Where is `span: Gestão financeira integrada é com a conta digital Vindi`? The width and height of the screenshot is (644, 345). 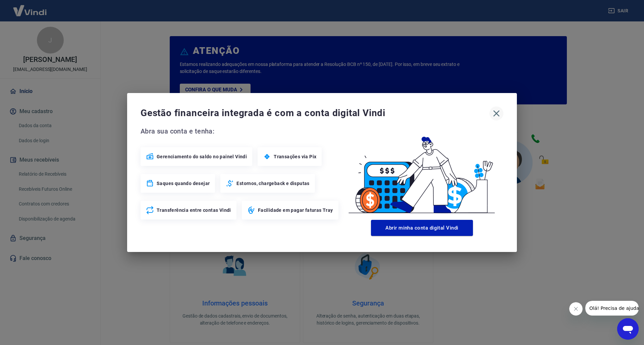
span: Gestão financeira integrada é com a conta digital Vindi is located at coordinates (315, 113).